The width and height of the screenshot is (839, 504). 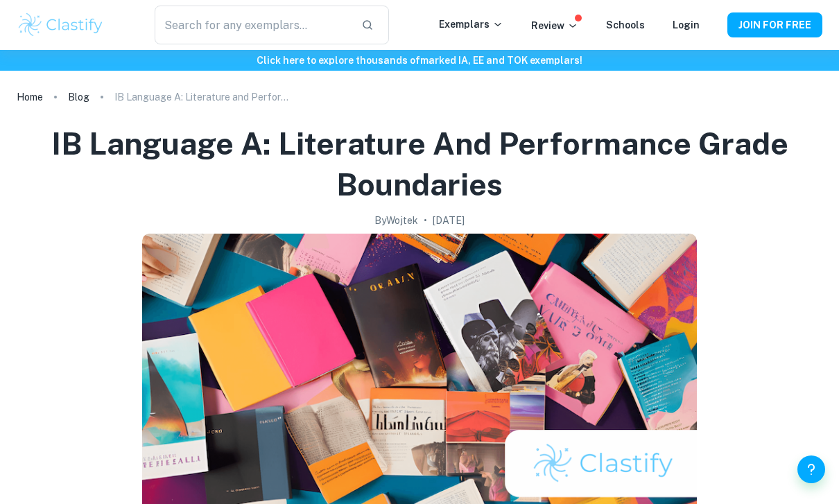 What do you see at coordinates (626, 25) in the screenshot?
I see `a: Schools` at bounding box center [626, 25].